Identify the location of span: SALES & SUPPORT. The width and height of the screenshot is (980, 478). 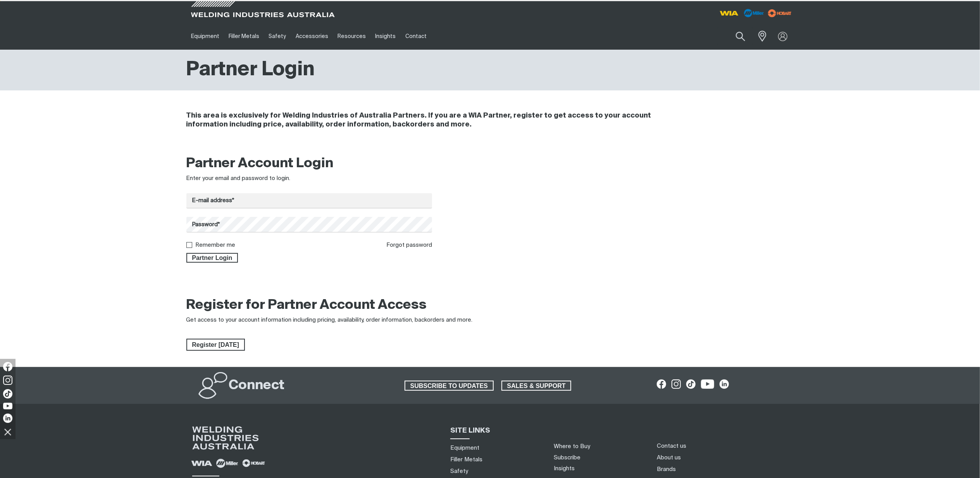
(537, 385).